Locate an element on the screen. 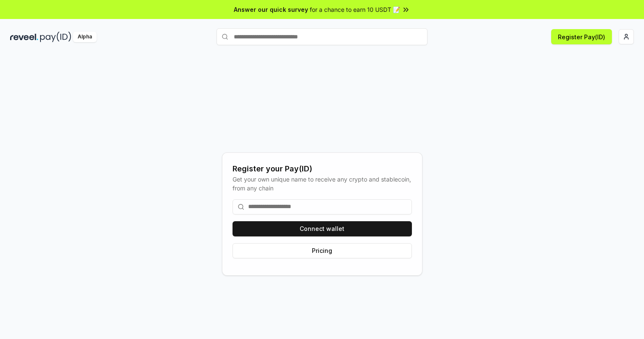  div: Register your Pay(ID) is located at coordinates (322, 169).